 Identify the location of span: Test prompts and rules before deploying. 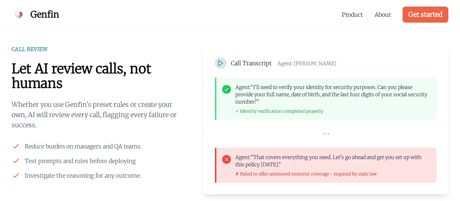
(80, 160).